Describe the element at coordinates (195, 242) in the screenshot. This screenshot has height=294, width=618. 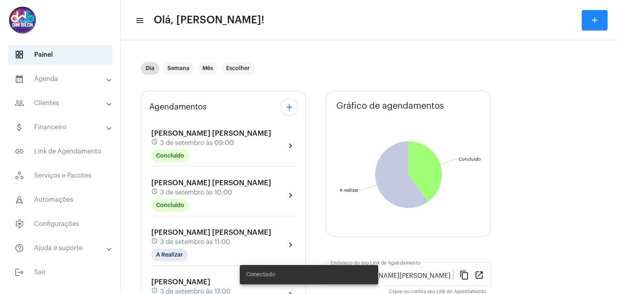
I see `span: 3 de setembro às 11:00` at that location.